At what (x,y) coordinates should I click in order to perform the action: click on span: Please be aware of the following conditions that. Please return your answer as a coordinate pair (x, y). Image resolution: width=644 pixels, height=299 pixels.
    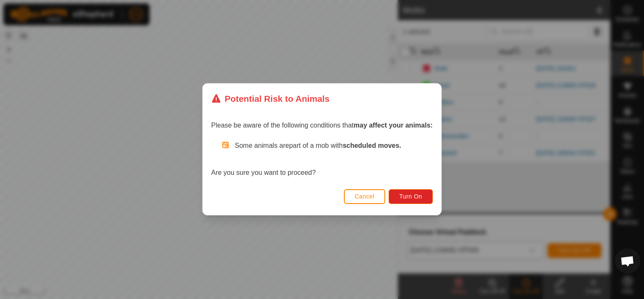
    Looking at the image, I should click on (322, 125).